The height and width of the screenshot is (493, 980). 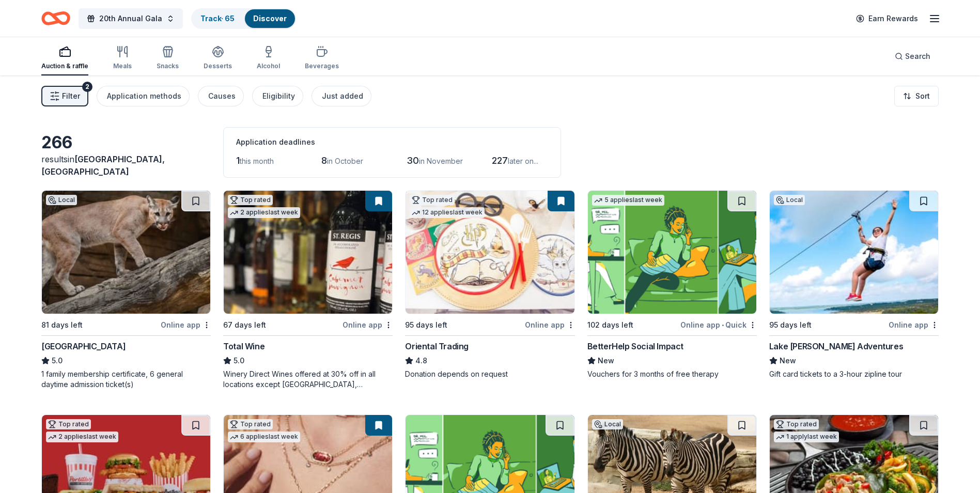 What do you see at coordinates (218, 18) in the screenshot?
I see `a: Track· 65` at bounding box center [218, 18].